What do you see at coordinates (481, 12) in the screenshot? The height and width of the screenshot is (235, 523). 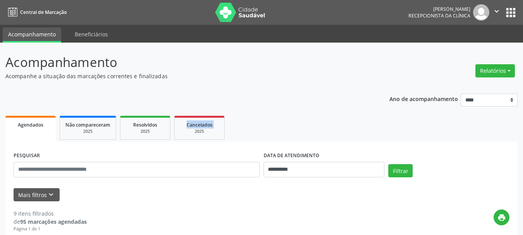 I see `img: img` at bounding box center [481, 12].